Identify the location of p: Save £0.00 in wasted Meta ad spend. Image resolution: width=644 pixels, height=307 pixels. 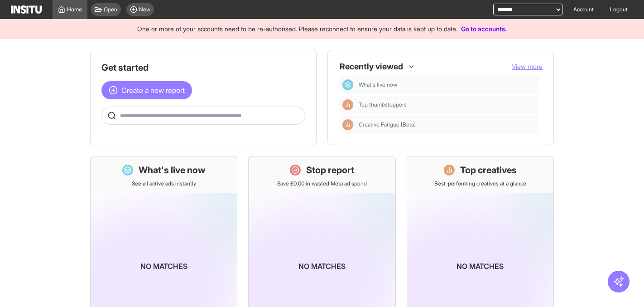
(322, 184).